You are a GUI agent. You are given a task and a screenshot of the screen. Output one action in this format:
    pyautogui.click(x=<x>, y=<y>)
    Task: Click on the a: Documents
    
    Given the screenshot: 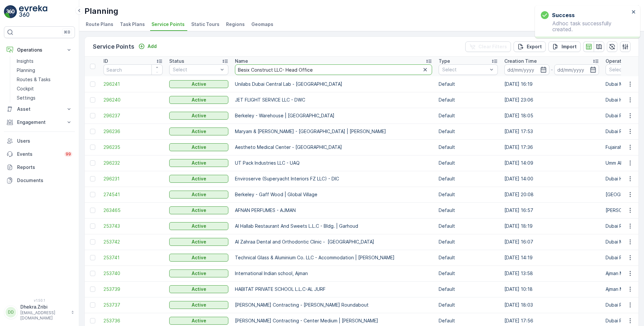 What is the action you would take?
    pyautogui.click(x=39, y=181)
    